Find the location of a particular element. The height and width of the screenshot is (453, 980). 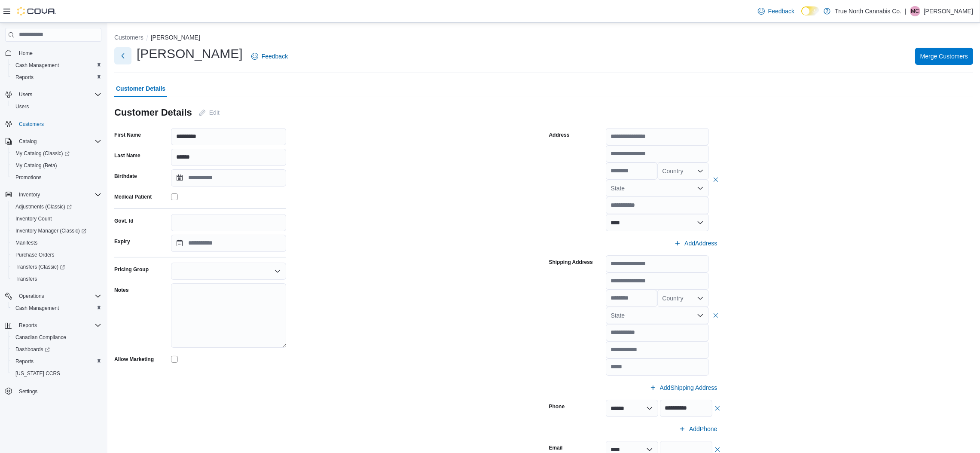

span: Transfers (Classic) is located at coordinates (40, 267).